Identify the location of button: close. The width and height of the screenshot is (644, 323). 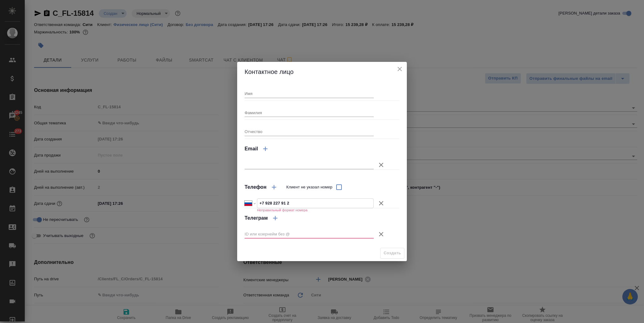
(400, 69).